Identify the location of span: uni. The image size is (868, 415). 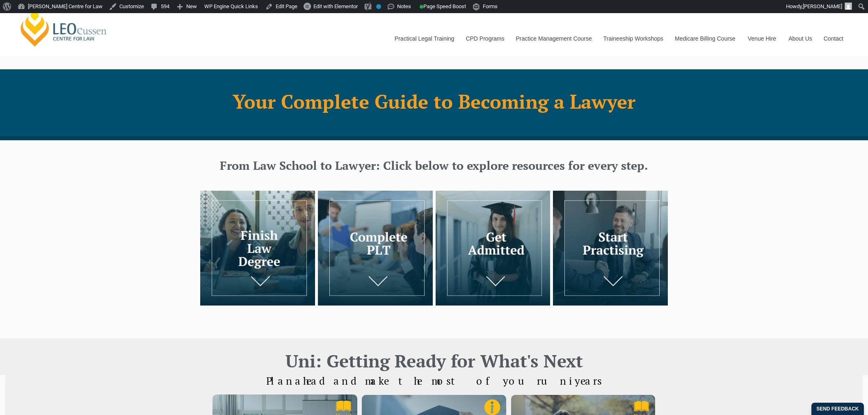
(558, 381).